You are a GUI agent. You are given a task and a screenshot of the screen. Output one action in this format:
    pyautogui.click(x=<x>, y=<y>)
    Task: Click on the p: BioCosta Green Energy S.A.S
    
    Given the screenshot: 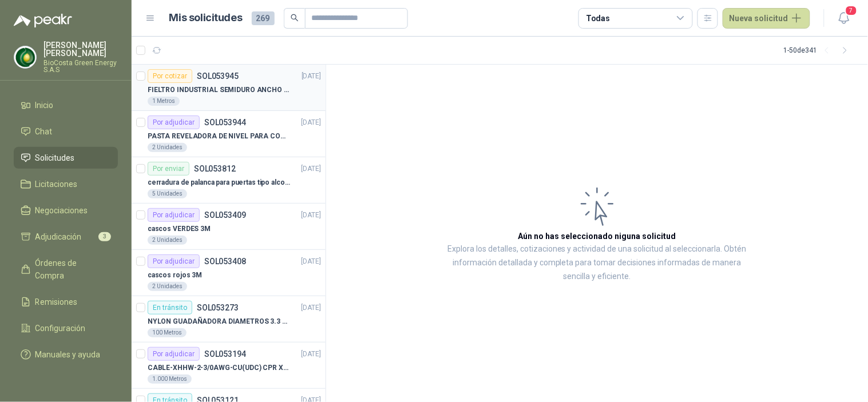 What is the action you would take?
    pyautogui.click(x=81, y=66)
    